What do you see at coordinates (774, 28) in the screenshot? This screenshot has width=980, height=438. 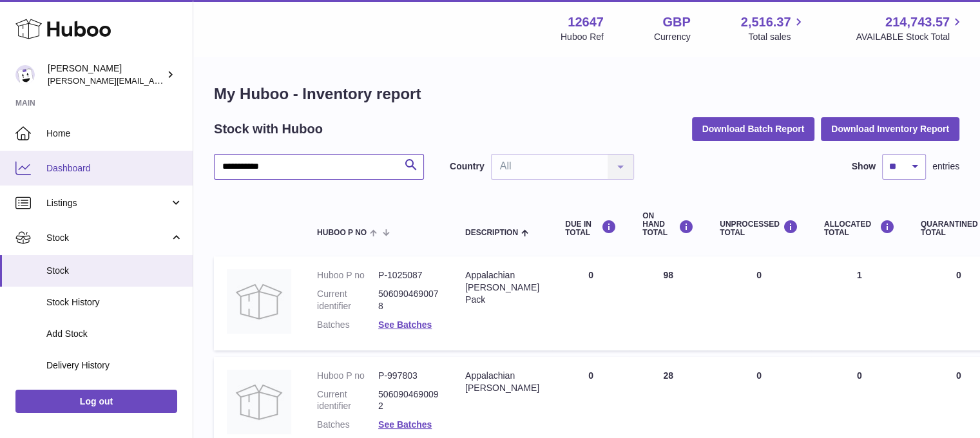 I see `a: 2,516.37 Total sales` at bounding box center [774, 28].